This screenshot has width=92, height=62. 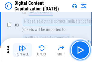 What do you see at coordinates (80, 50) in the screenshot?
I see `img: Main button` at bounding box center [80, 50].